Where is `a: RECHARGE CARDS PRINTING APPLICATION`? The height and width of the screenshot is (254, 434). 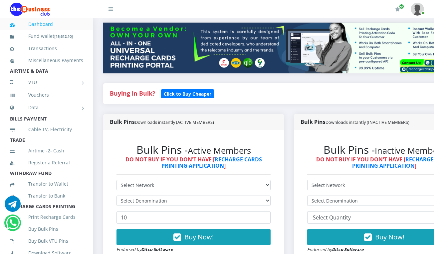
a: RECHARGE CARDS PRINTING APPLICATION is located at coordinates (211, 163).